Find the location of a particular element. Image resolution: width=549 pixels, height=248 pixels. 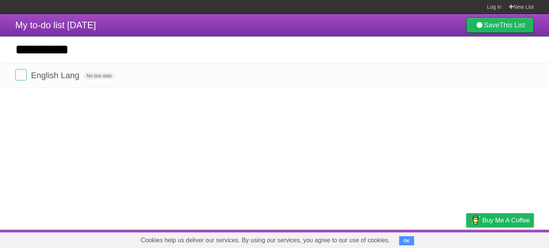

a: About is located at coordinates (373, 239).